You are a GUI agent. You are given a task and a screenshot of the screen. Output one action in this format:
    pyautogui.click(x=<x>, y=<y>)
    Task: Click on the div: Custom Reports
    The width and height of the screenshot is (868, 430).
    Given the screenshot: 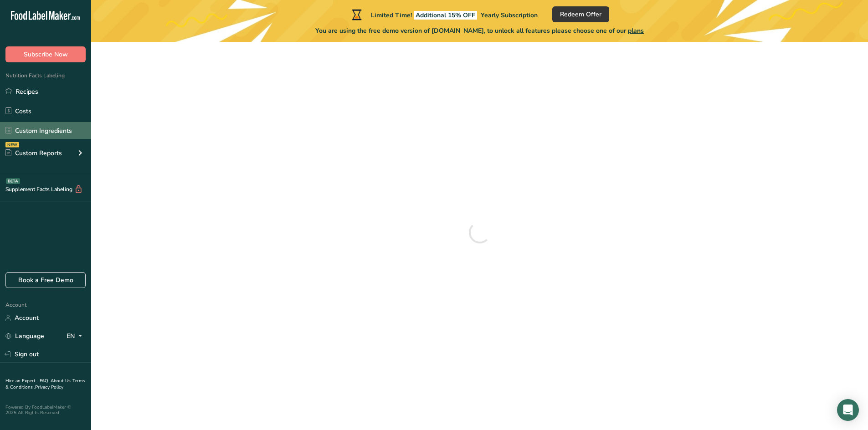 What is the action you would take?
    pyautogui.click(x=34, y=153)
    